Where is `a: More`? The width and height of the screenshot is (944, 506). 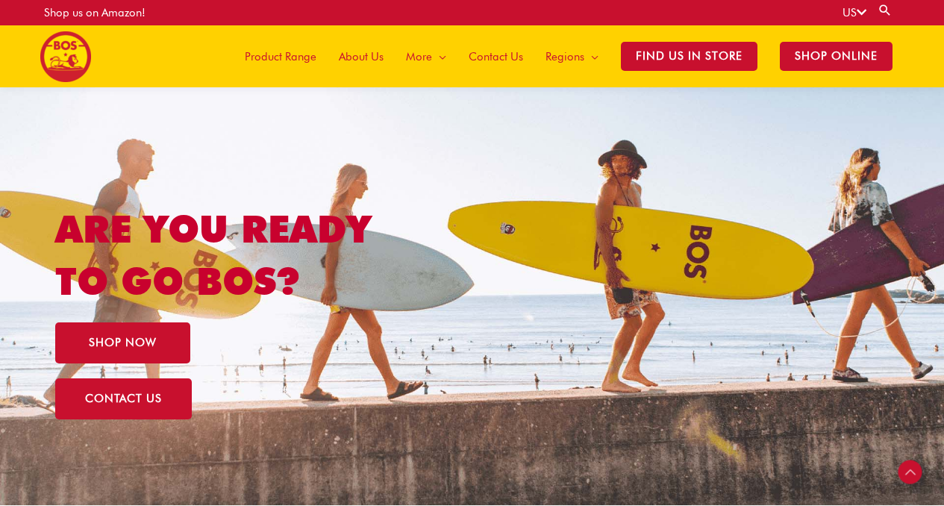
a: More is located at coordinates (426, 56).